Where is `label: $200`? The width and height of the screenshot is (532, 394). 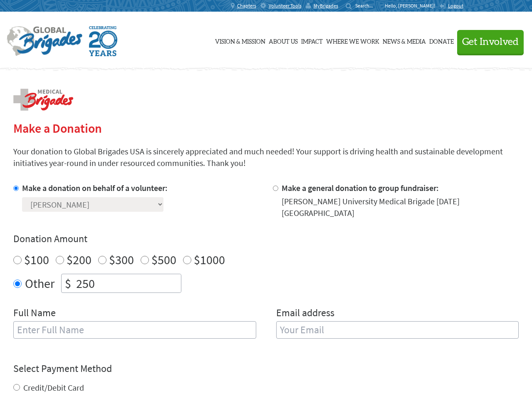
label: $200 is located at coordinates (79, 259).